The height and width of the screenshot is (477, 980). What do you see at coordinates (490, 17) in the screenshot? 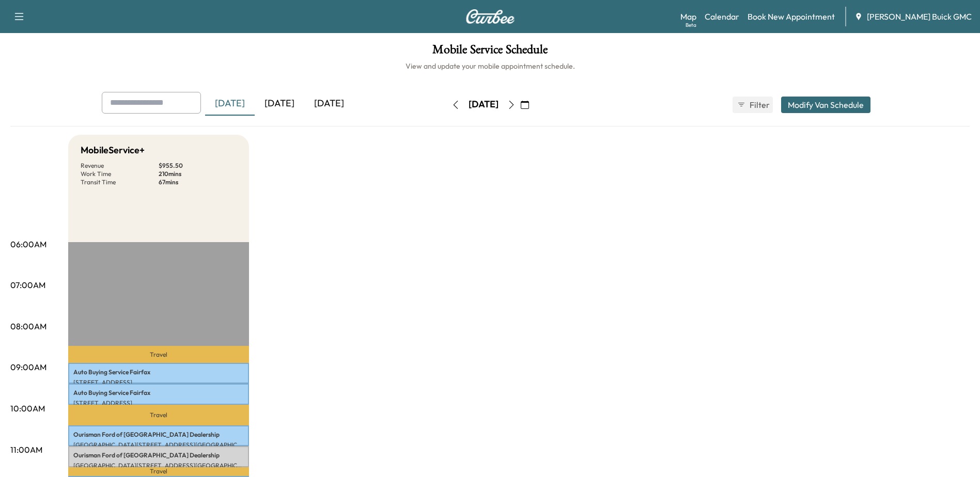
I see `img: Curbee Logo` at bounding box center [490, 17].